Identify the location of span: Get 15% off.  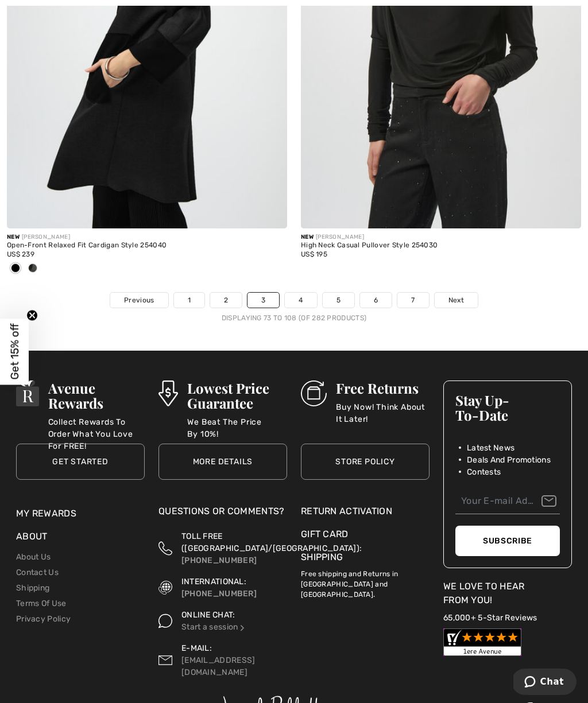
(14, 352).